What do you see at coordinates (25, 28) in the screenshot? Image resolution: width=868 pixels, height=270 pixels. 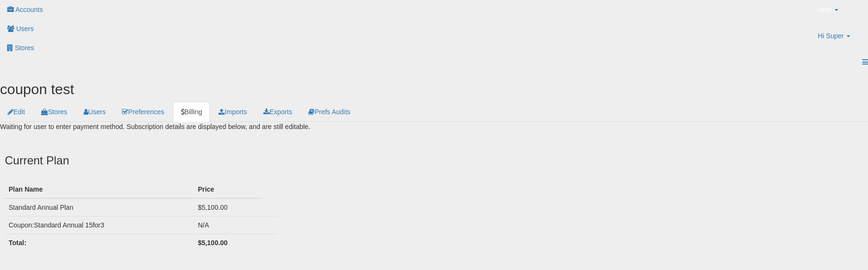 I see `span: Users` at bounding box center [25, 28].